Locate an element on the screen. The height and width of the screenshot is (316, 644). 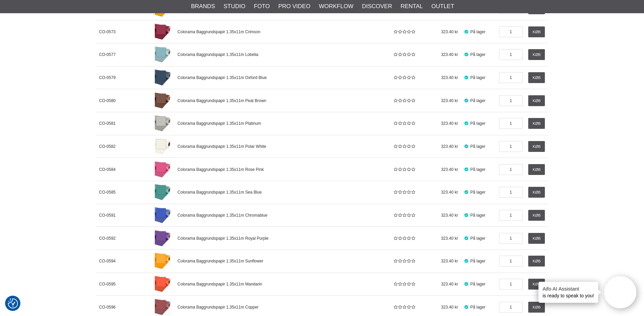
a: CO-0579 is located at coordinates (124, 78).